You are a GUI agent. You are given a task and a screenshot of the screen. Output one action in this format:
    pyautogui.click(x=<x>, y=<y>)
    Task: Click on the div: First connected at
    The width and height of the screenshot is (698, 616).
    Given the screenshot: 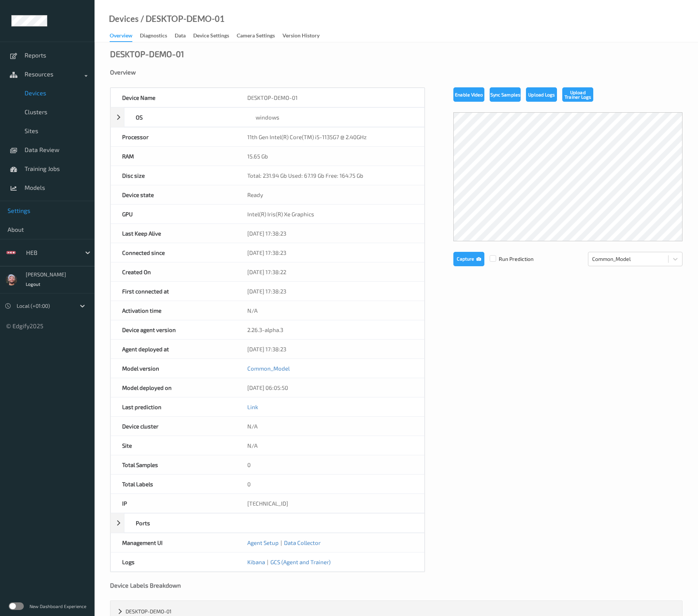 What is the action you would take?
    pyautogui.click(x=173, y=291)
    